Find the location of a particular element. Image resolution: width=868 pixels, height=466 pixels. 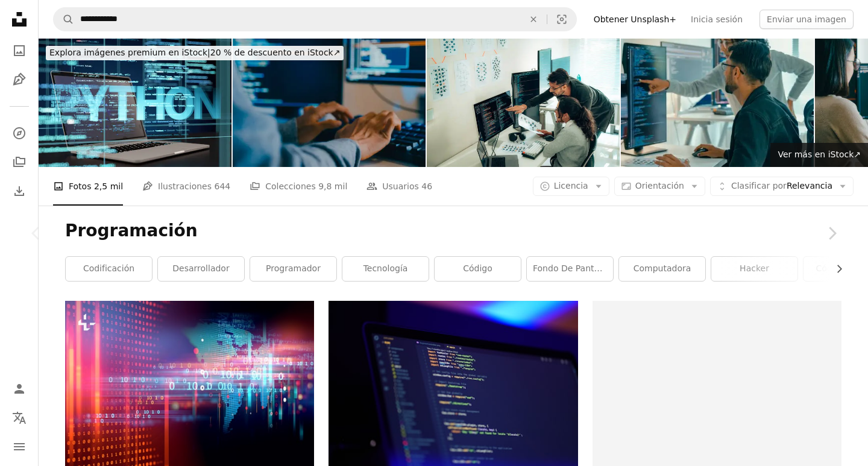

button: Buscar en Unsplash is located at coordinates (64, 20).